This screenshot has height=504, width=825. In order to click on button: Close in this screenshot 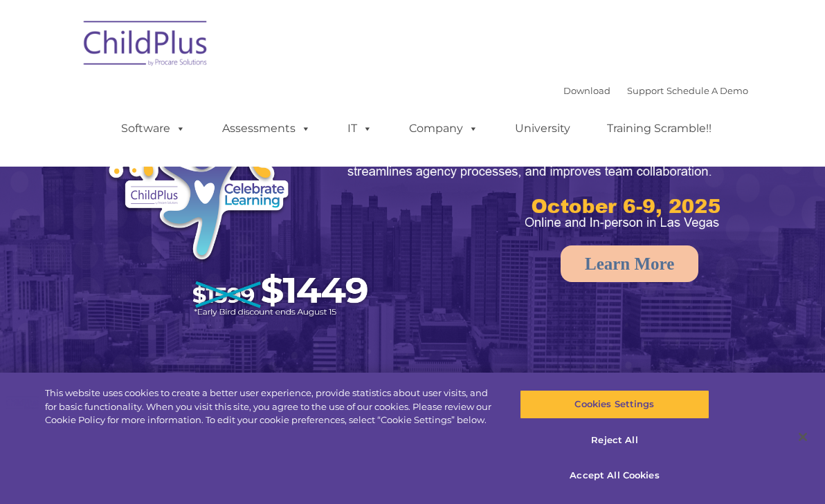, I will do `click(802, 437)`.